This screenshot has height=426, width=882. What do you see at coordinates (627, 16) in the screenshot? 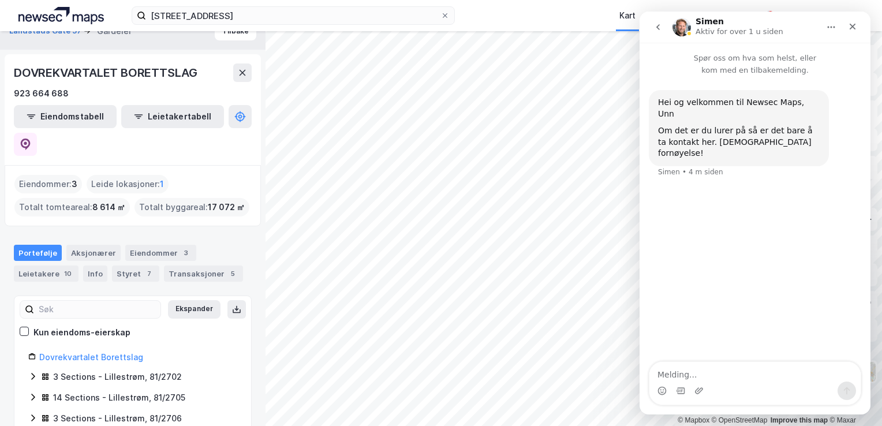
I see `div: Kart` at bounding box center [627, 16].